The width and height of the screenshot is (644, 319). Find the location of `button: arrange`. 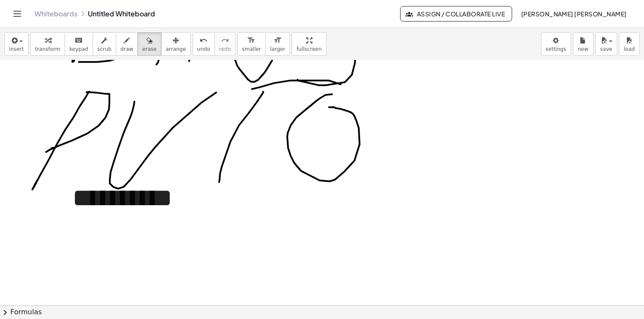

button: arrange is located at coordinates (176, 44).